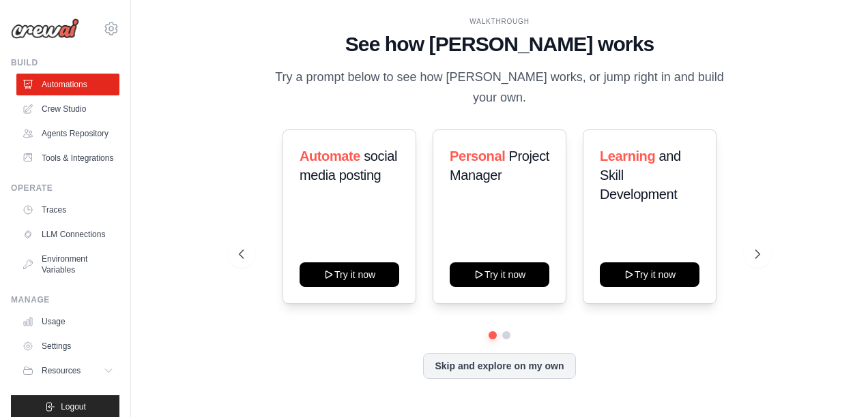  Describe the element at coordinates (499, 22) in the screenshot. I see `div: WALKTHROUGH` at that location.